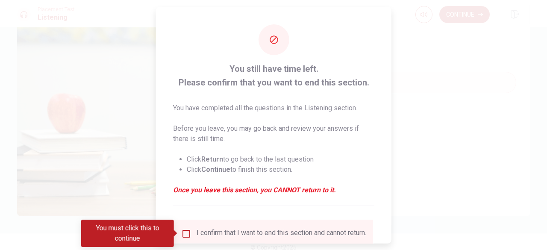  Describe the element at coordinates (274, 75) in the screenshot. I see `span: You still have time left. Please confirm that you want to end this section.` at that location.